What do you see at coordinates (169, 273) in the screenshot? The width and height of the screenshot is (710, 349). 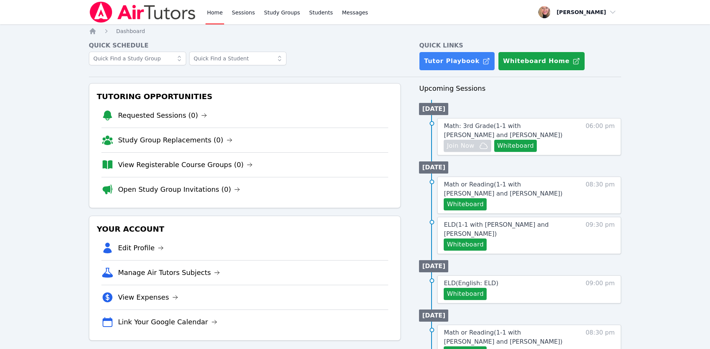 I see `a: Manage Air Tutors Subjects` at bounding box center [169, 273].